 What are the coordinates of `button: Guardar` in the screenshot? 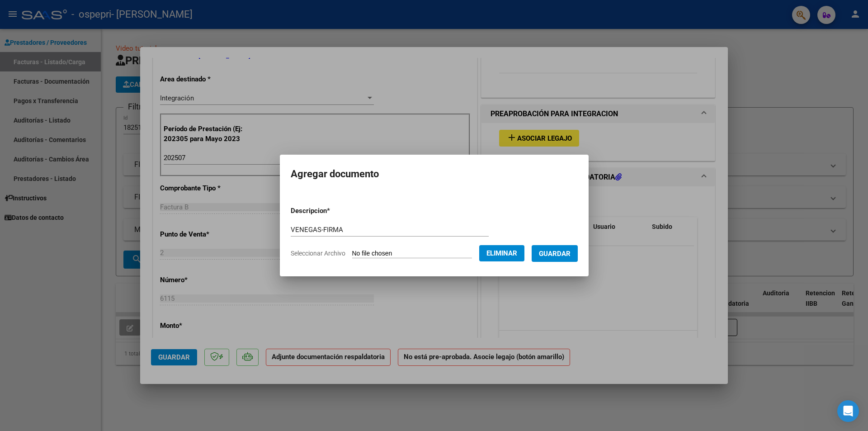 It's located at (555, 253).